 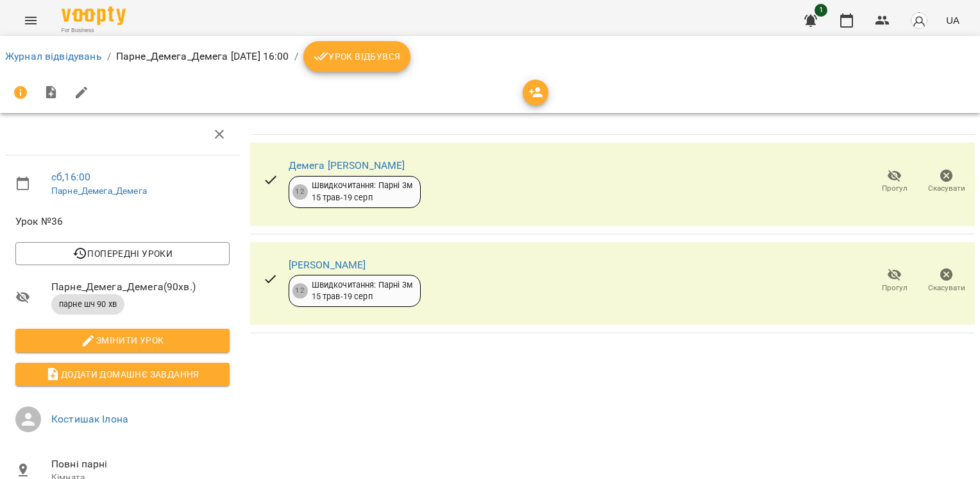 What do you see at coordinates (952, 20) in the screenshot?
I see `span: UA` at bounding box center [952, 20].